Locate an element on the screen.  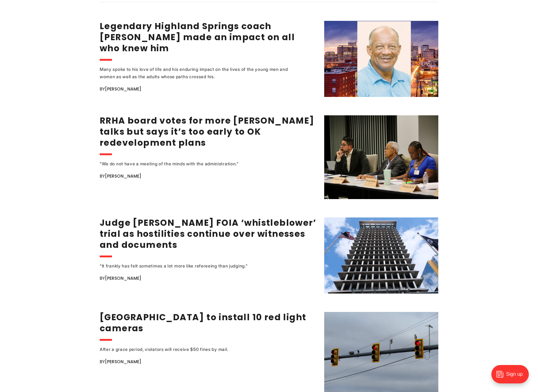
div: Many spoke to his love of life and his enduring impact on the lives of the young men and women as... is located at coordinates (199, 73).